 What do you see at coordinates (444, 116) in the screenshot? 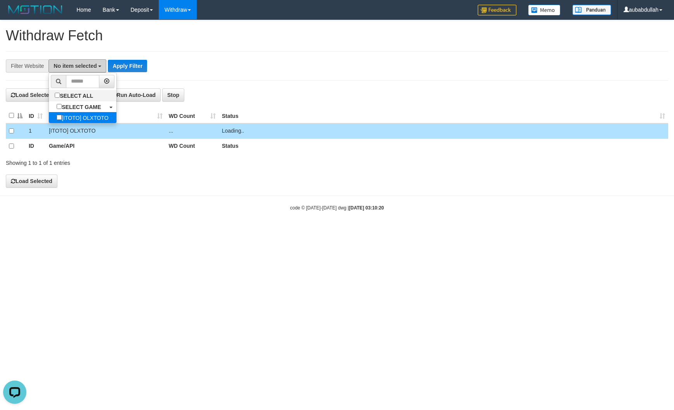
I see `th: Status: activate to sort column ascending` at bounding box center [444, 116].